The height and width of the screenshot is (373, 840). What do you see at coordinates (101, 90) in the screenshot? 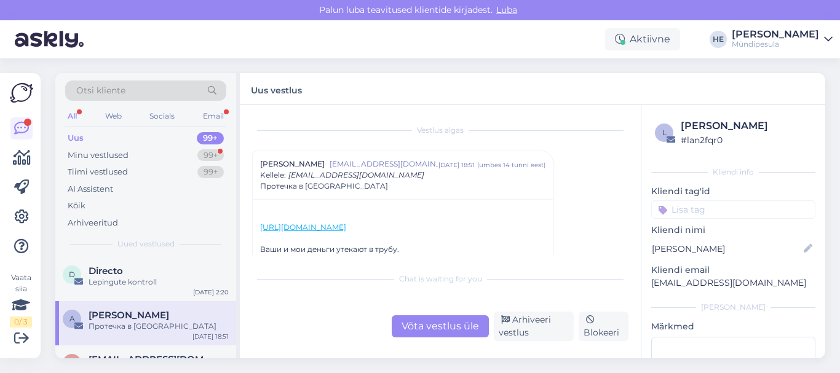
I see `span: Otsi kliente` at bounding box center [101, 90].